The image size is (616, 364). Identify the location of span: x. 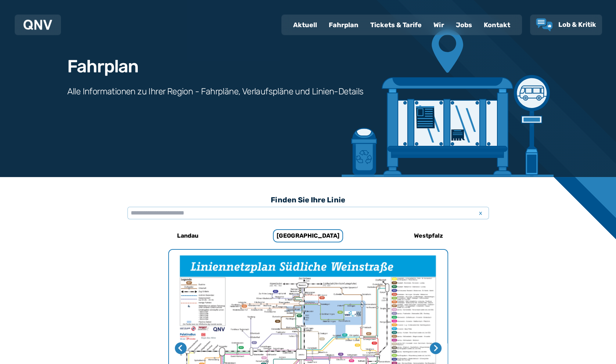
(481, 213).